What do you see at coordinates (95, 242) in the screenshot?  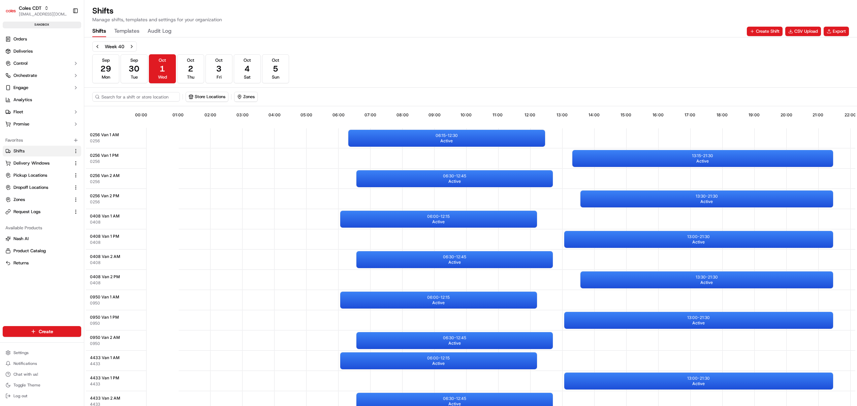 I see `button: 0408` at bounding box center [95, 242].